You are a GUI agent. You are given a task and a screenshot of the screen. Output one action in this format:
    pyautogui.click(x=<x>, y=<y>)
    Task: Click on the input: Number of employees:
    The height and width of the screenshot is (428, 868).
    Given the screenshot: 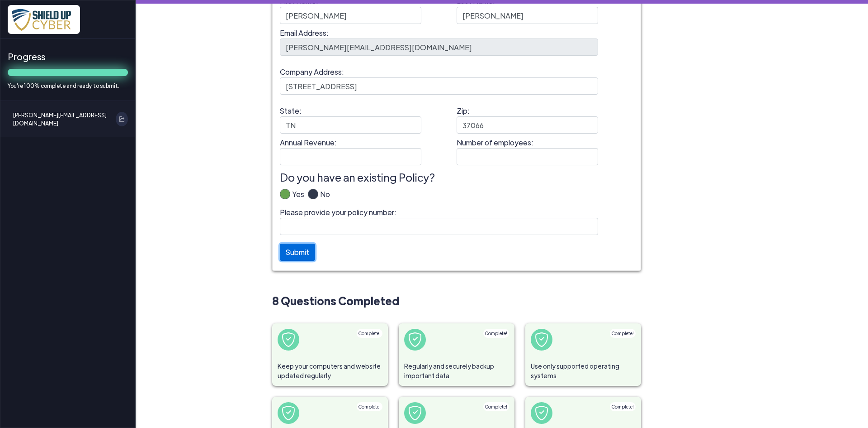 What is the action you would take?
    pyautogui.click(x=527, y=157)
    